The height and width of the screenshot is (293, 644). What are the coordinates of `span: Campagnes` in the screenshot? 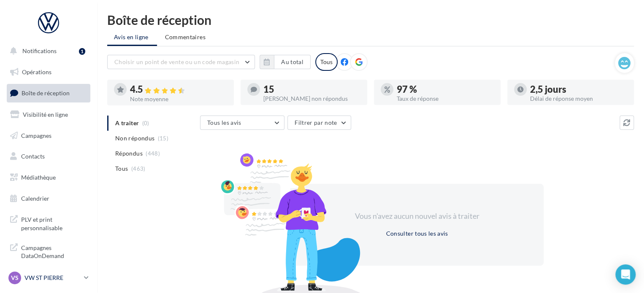 It's located at (36, 135).